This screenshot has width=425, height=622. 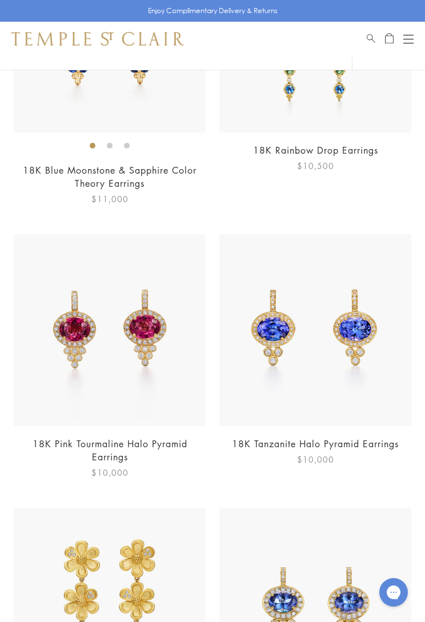 I want to click on button: Gorgias live chat, so click(x=20, y=18).